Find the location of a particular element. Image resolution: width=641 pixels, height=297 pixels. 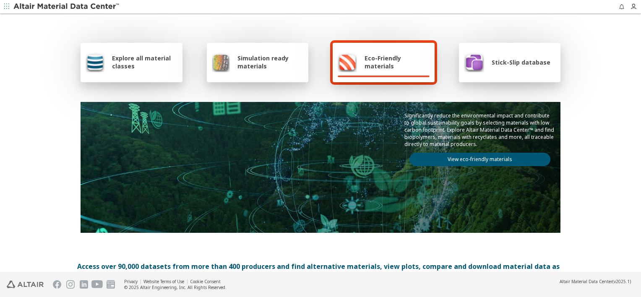

p: Significantly reduce the environmental impact and contribute to global sustainability goals by se... is located at coordinates (480, 130).